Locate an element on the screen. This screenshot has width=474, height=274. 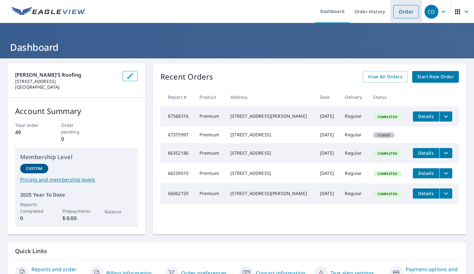
th: Address is located at coordinates (270, 97).